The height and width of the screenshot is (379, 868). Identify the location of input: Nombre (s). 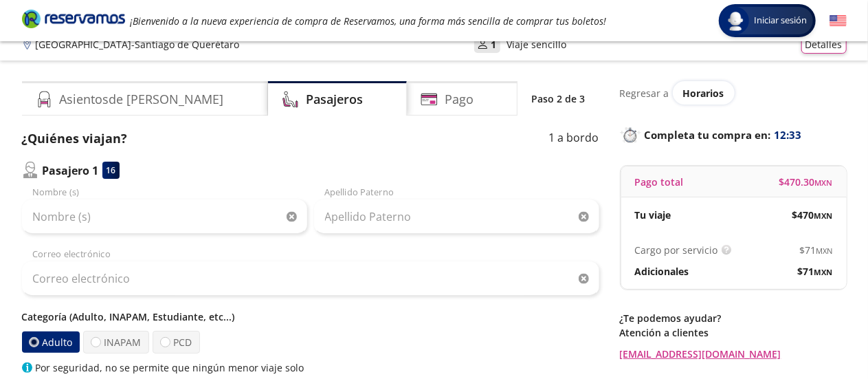
(164, 217).